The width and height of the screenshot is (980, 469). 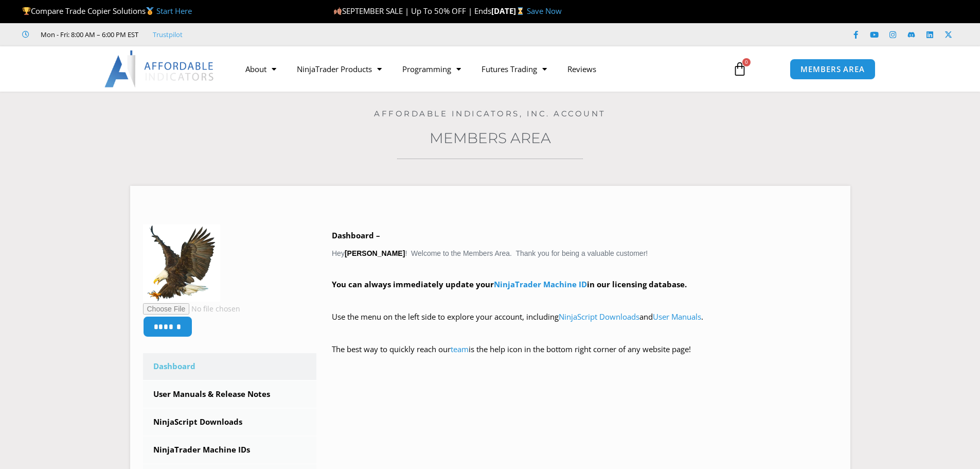 What do you see at coordinates (230, 366) in the screenshot?
I see `a: Dashboard` at bounding box center [230, 366].